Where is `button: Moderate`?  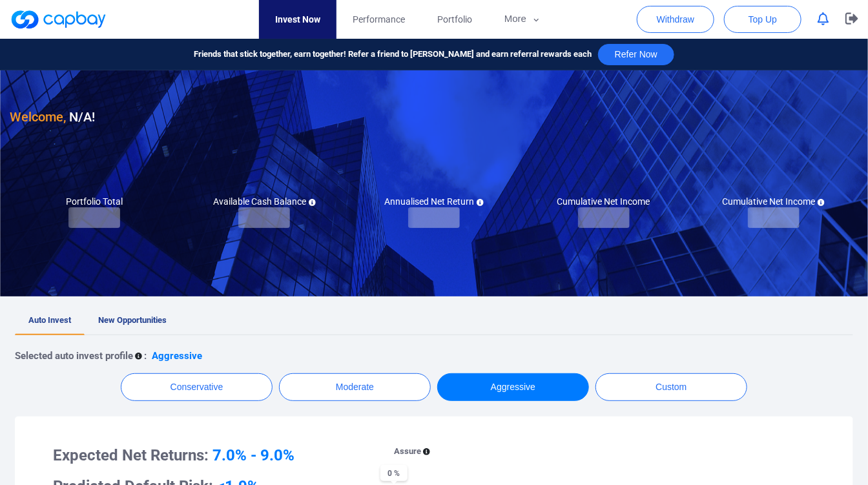 button: Moderate is located at coordinates (354, 386).